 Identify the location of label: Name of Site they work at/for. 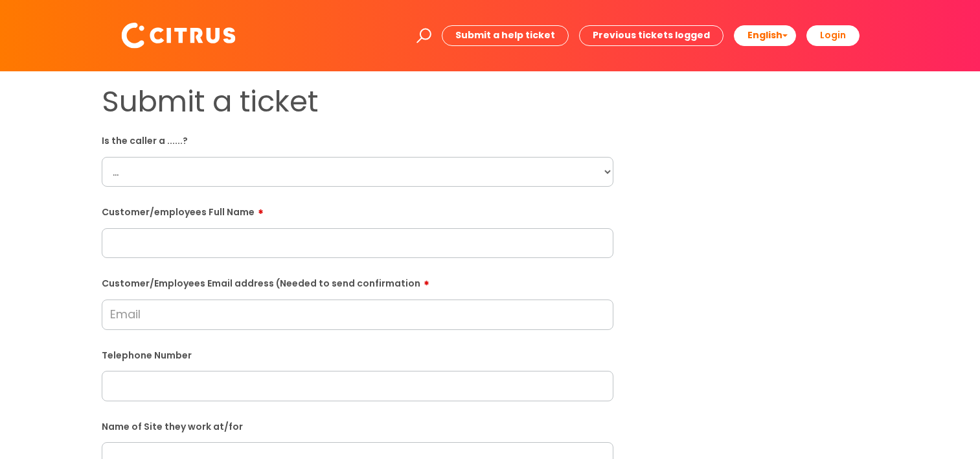
(357, 425).